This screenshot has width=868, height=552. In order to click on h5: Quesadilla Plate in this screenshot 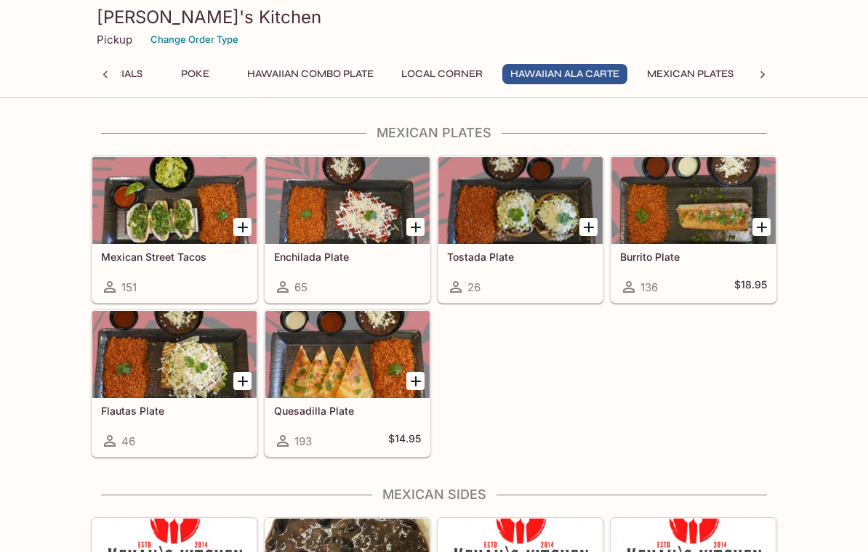, I will do `click(347, 411)`.